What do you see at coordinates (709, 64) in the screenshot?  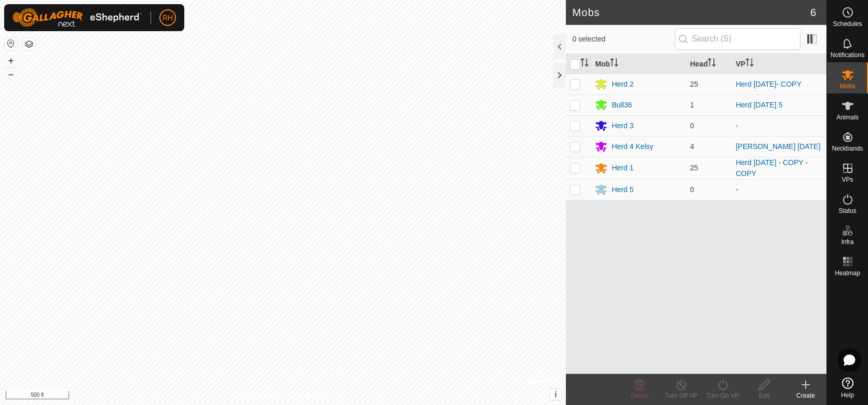 I see `th: Head` at bounding box center [709, 64].